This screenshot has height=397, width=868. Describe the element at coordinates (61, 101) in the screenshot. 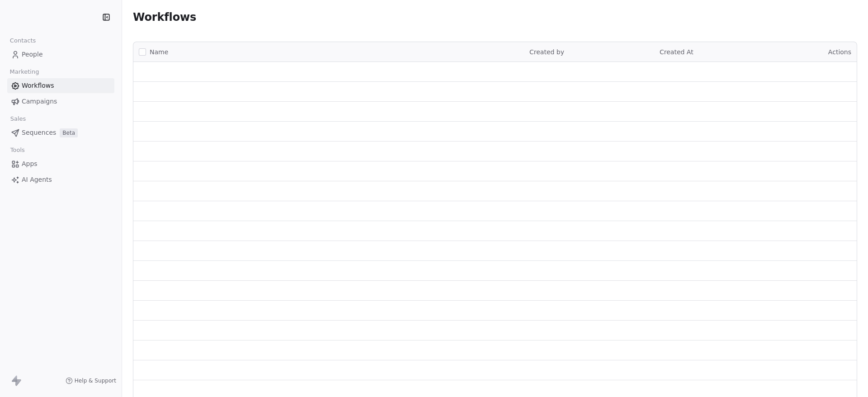

I see `a: Campaigns` at that location.